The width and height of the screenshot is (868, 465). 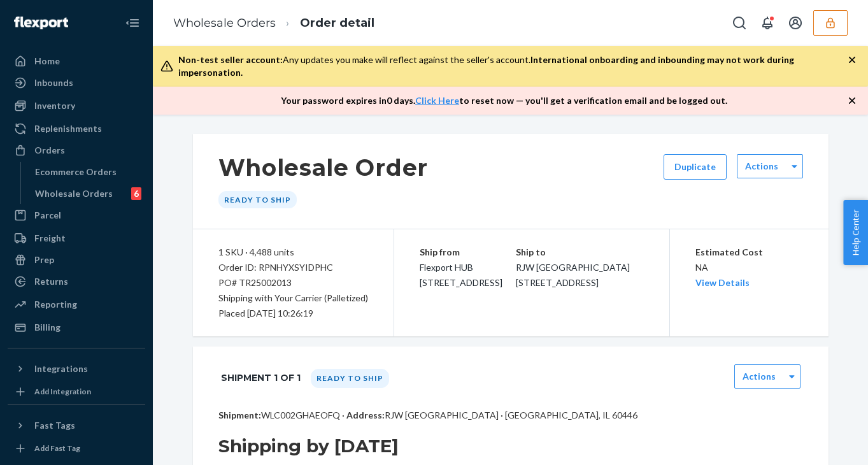 What do you see at coordinates (88, 172) in the screenshot?
I see `a: Ecommerce Orders` at bounding box center [88, 172].